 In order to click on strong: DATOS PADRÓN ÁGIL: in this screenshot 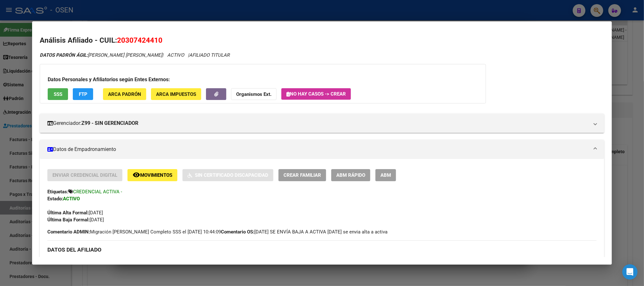, I will do `click(64, 55)`.